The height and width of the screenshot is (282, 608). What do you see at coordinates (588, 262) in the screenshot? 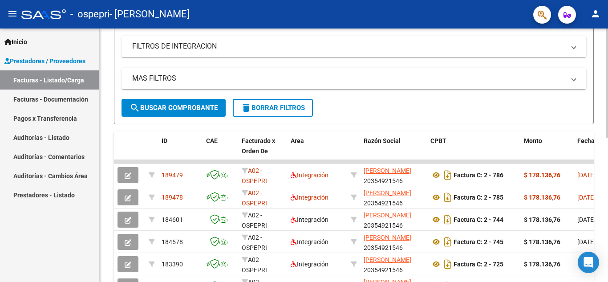
I see `div: Open Intercom Messenger` at bounding box center [588, 262].